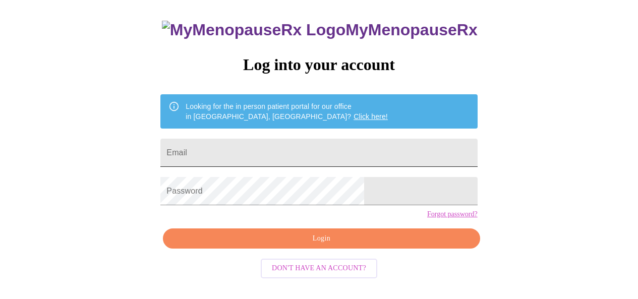  I want to click on button: Don't have an account?, so click(319, 268).